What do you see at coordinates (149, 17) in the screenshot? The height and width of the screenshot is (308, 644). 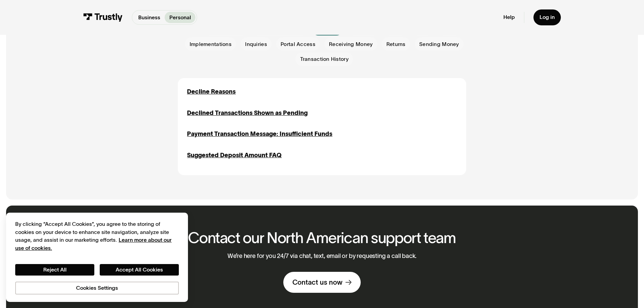 I see `a: Business` at bounding box center [149, 17].